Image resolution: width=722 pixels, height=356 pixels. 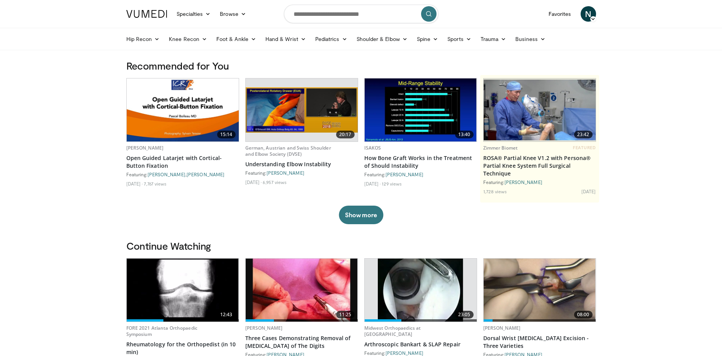 What do you see at coordinates (421, 110) in the screenshot?
I see `img: dfa0fe74-ab0e-47d8-a6a1-ff846649df60.620x360_q85_upscale.jpg` at bounding box center [421, 110].